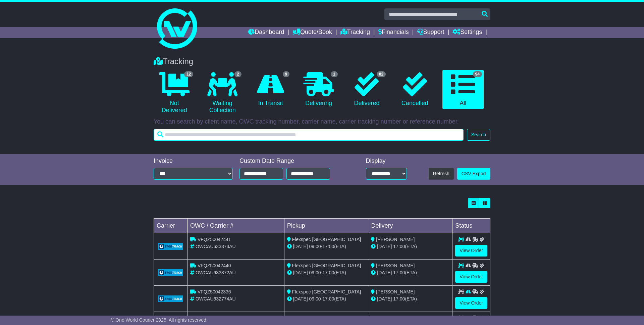 The height and width of the screenshot is (325, 644). Describe the element at coordinates (431, 33) in the screenshot. I see `a: Support` at that location.